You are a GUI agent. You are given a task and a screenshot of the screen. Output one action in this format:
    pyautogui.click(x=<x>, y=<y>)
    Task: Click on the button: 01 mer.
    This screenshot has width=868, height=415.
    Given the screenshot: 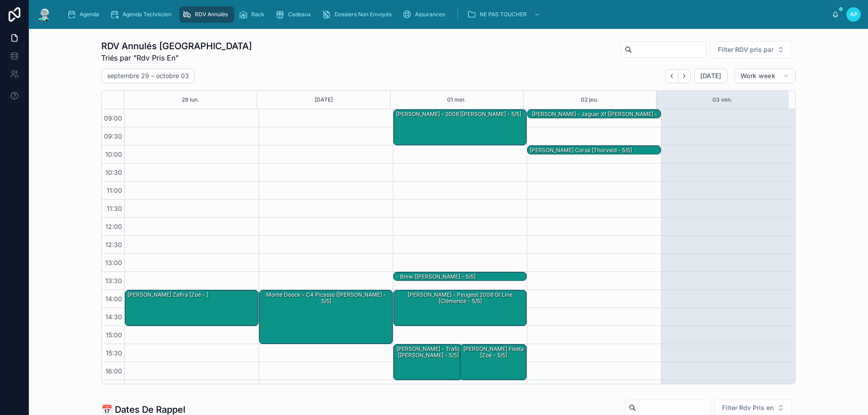 What is the action you would take?
    pyautogui.click(x=456, y=100)
    